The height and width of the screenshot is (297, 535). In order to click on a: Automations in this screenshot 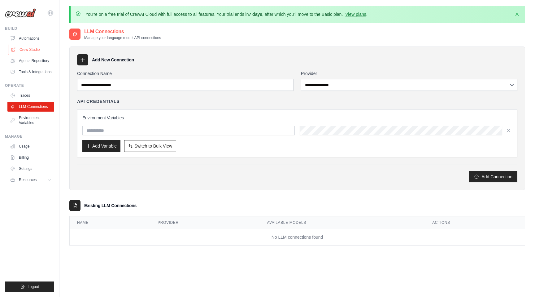, I will do `click(31, 38)`.